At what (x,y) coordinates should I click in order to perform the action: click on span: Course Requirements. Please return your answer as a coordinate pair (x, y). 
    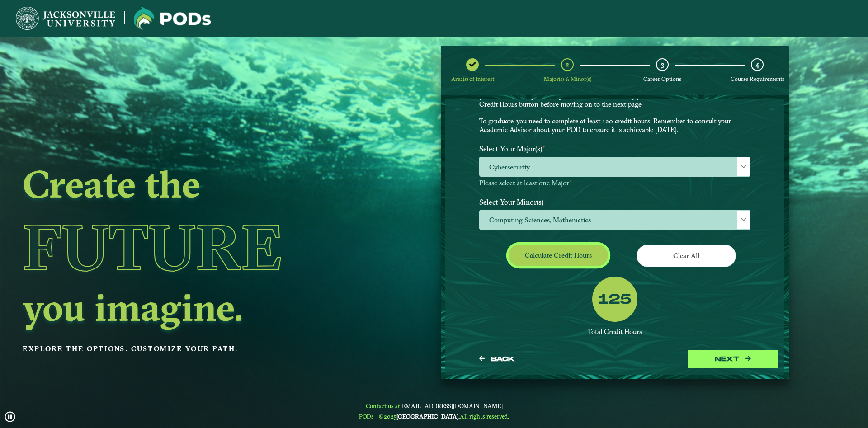
    Looking at the image, I should click on (757, 79).